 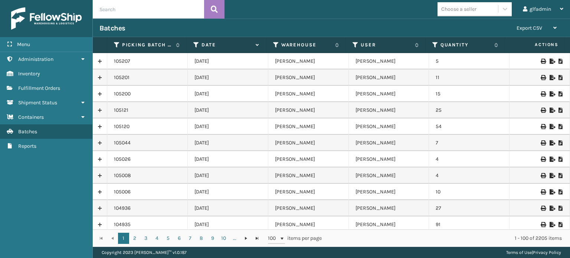 What do you see at coordinates (212, 238) in the screenshot?
I see `a: 9` at bounding box center [212, 238].